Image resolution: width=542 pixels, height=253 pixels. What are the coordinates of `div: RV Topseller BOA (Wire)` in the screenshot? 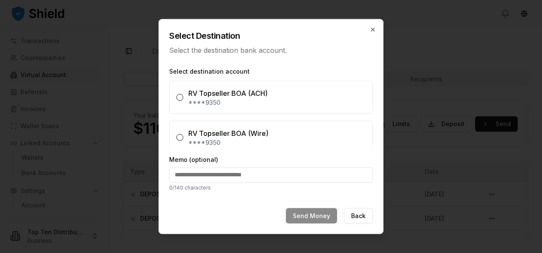 It's located at (229, 133).